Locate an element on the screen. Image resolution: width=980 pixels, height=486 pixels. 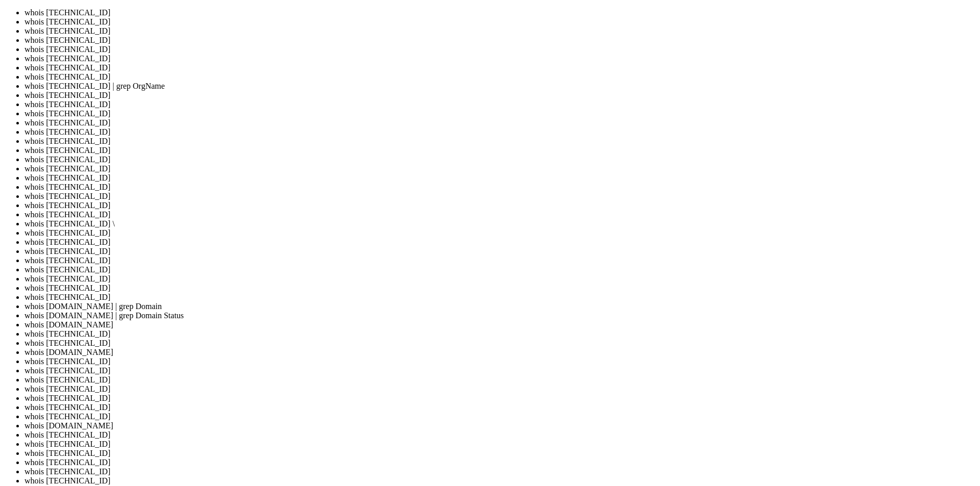
x-row: mnt-by: AS8708-MNT is located at coordinates (426, 364).